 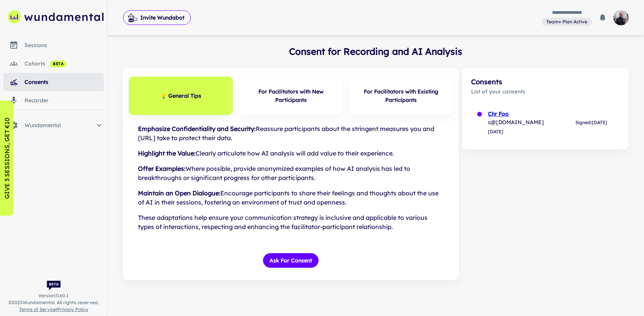 What do you see at coordinates (376, 51) in the screenshot?
I see `h4: Consent for Recording and AI Analysis` at bounding box center [376, 51].